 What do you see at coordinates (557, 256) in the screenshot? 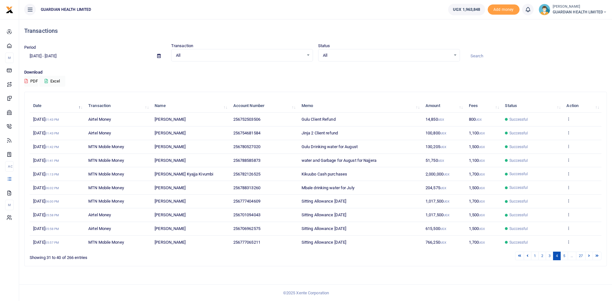
I see `a: 4` at bounding box center [557, 256].